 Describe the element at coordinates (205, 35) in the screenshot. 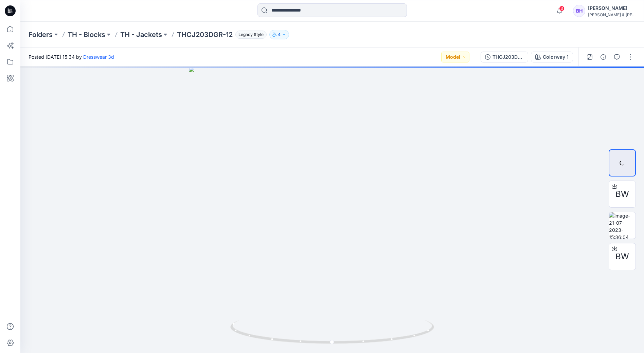

I see `p: THCJ203DGR-12` at that location.